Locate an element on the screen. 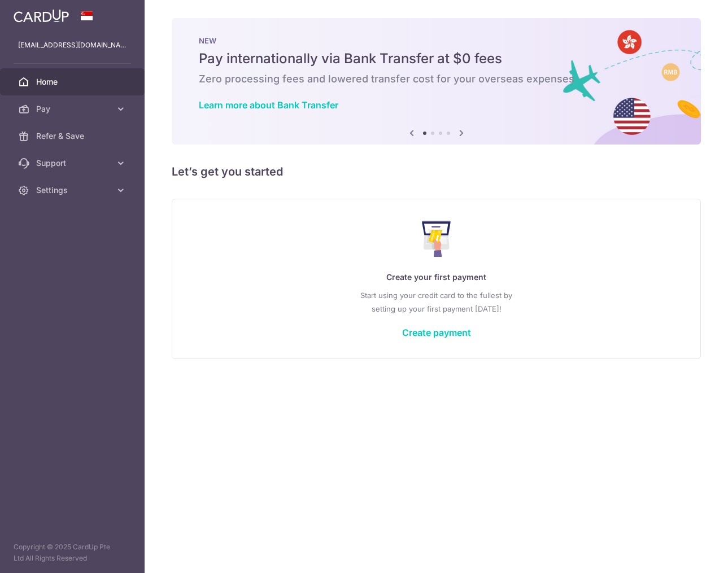 The image size is (728, 573). p: Create your first payment is located at coordinates (436, 277).